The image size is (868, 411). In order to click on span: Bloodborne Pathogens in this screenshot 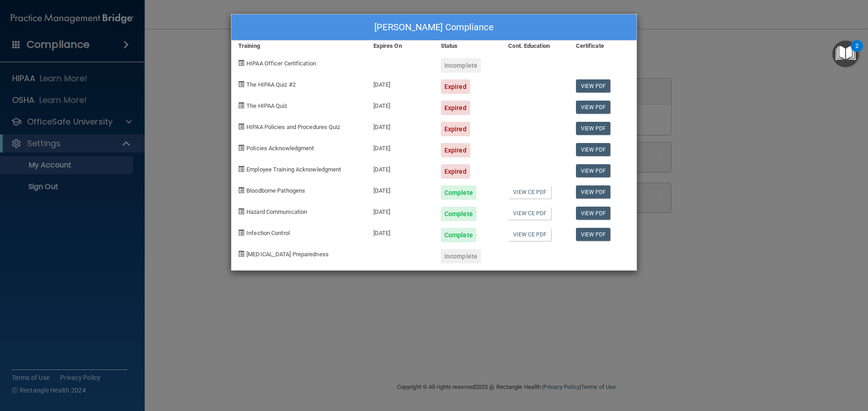, I will do `click(276, 191)`.